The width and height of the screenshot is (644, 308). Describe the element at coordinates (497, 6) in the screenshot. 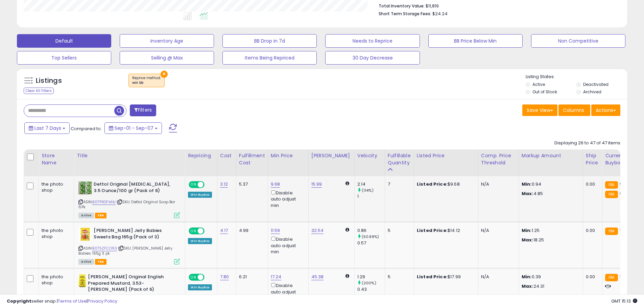

I see `li: $11,819` at that location.